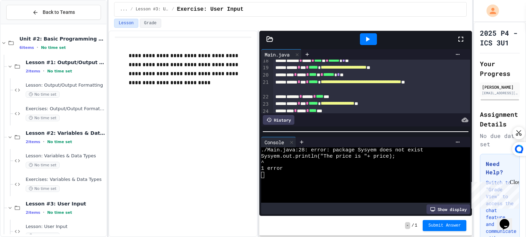 The image size is (526, 237). What do you see at coordinates (265, 104) in the screenshot?
I see `div: 23` at bounding box center [265, 104].